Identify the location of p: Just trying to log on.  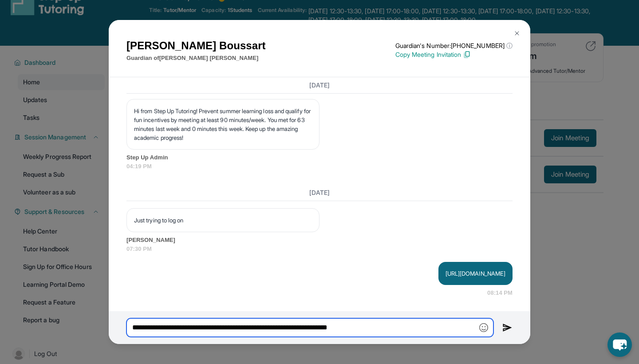
(223, 220).